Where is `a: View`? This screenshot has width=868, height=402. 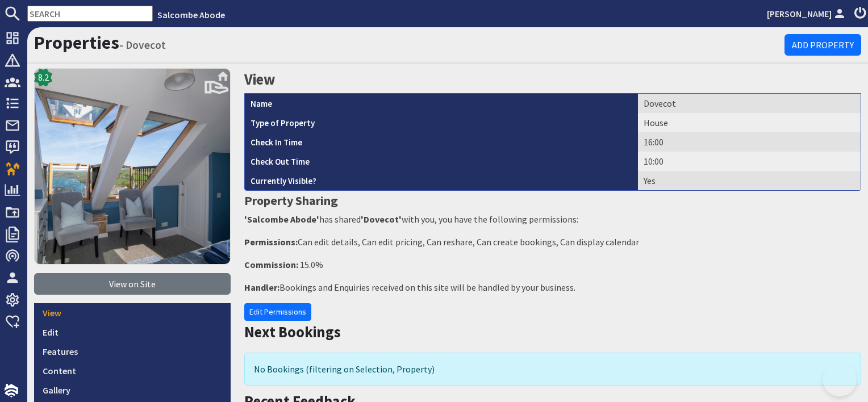 a: View is located at coordinates (133, 313).